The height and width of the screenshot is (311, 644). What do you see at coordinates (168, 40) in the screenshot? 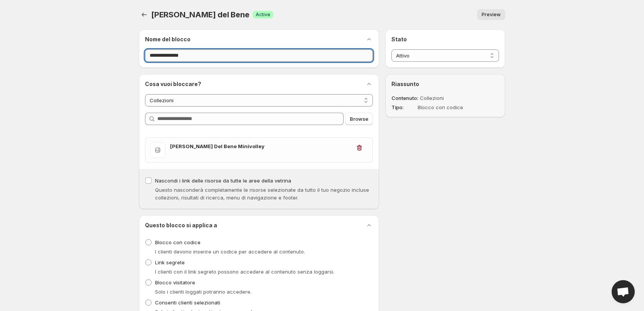
I see `h2: Nome del blocco` at bounding box center [168, 40].